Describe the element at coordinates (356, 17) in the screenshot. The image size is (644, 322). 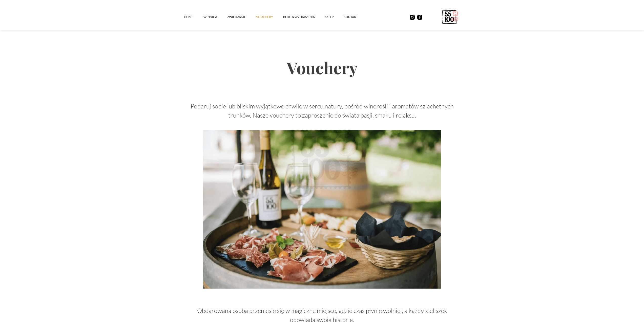
I see `a: kontakt` at that location.